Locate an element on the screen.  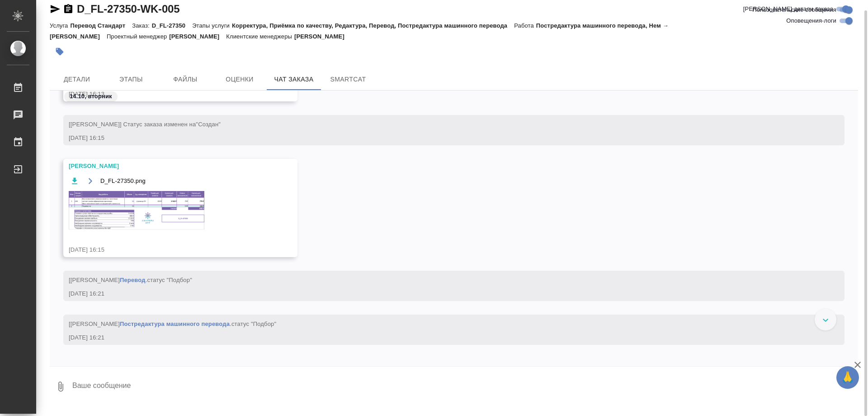
span: Чат заказа is located at coordinates (294, 79).